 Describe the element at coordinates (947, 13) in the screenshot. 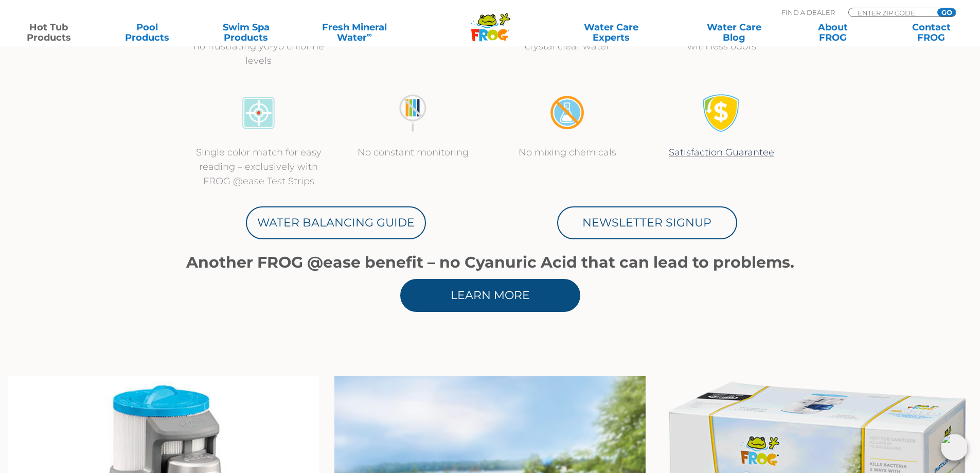

I see `input: GO` at that location.